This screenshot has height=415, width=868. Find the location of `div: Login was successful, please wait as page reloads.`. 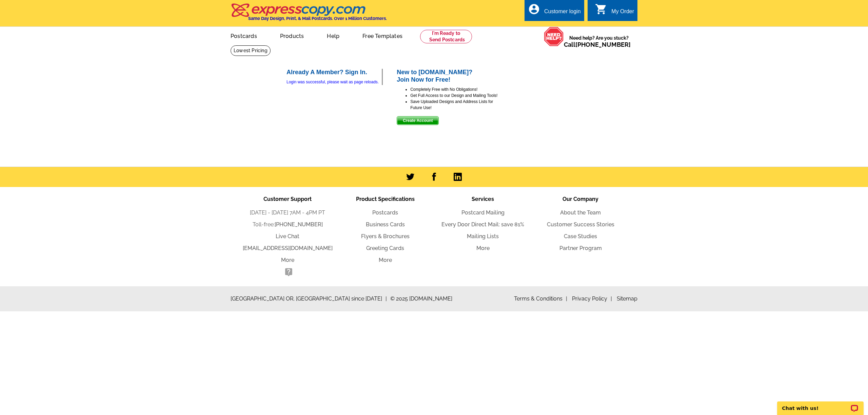

div: Login was successful, please wait as page reloads. is located at coordinates (334, 82).